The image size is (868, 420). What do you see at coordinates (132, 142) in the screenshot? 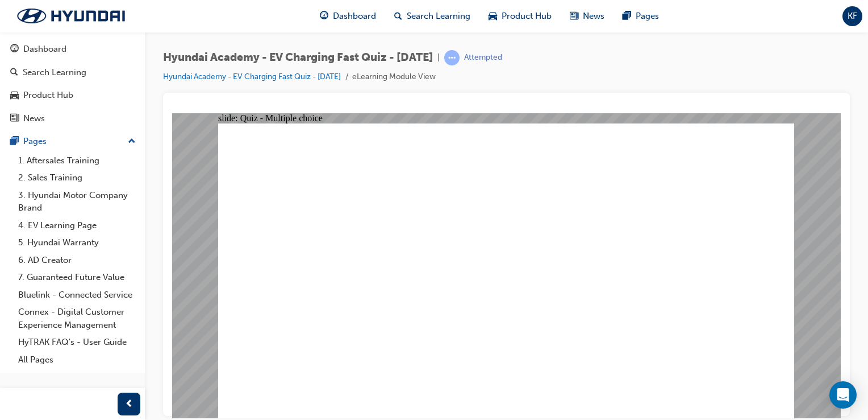
I see `span: up-icon` at bounding box center [132, 142].